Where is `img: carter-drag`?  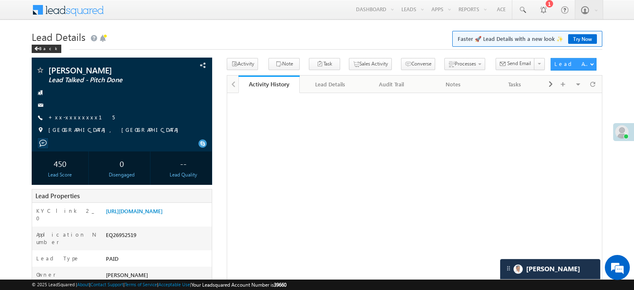
img: carter-drag is located at coordinates (509, 268).